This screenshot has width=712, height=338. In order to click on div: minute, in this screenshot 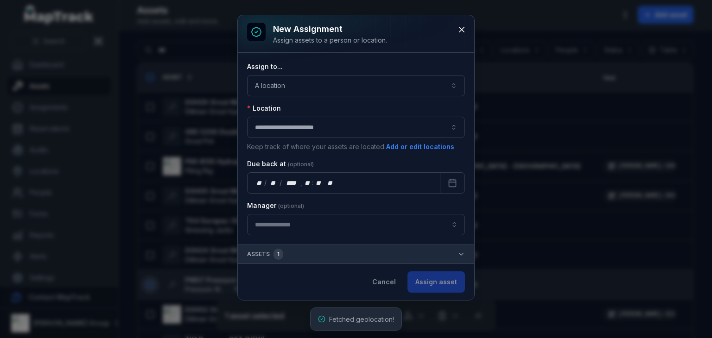, I will do `click(319, 183)`.